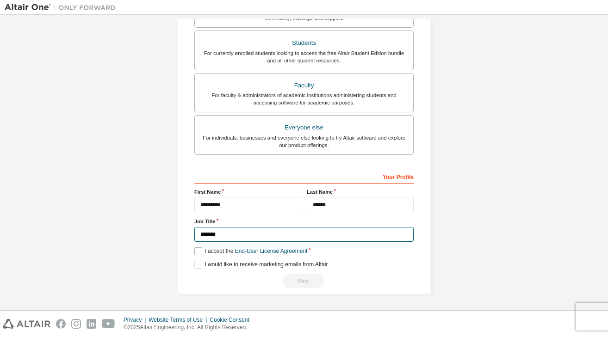 The width and height of the screenshot is (608, 337). I want to click on div: Privacy, so click(136, 320).